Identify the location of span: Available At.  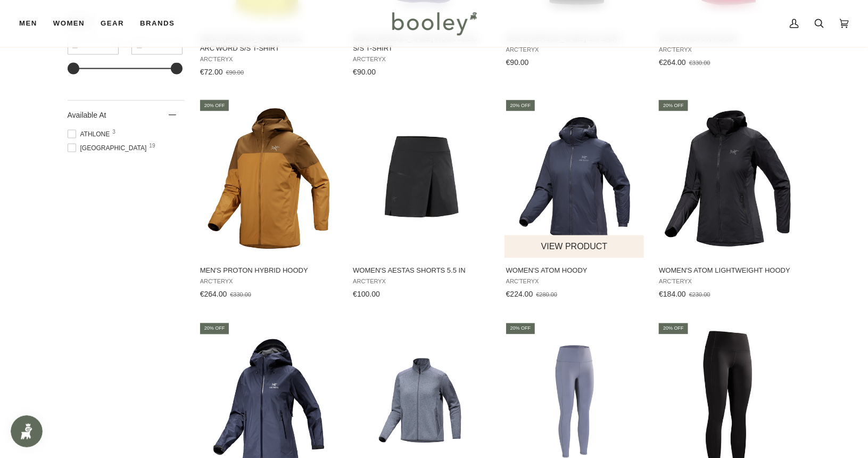
(87, 115).